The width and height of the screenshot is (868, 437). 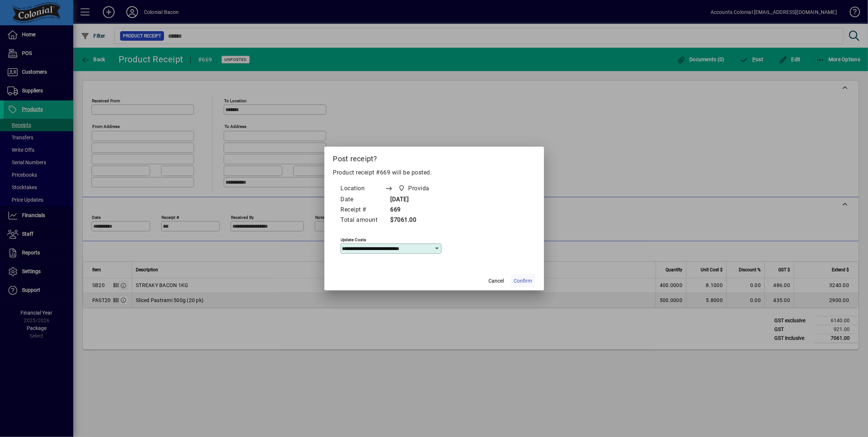 I want to click on mat-label: Update costs, so click(x=353, y=240).